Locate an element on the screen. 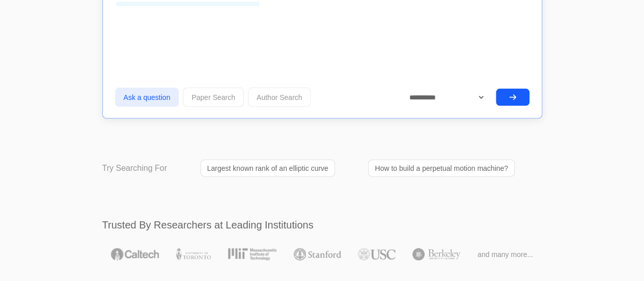  span: and many more... is located at coordinates (505, 254).